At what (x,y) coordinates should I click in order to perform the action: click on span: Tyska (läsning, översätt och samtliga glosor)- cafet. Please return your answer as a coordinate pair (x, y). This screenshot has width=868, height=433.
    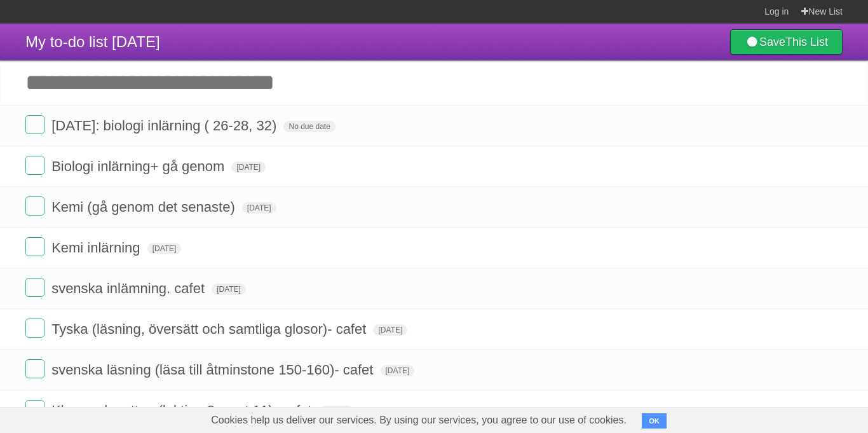
    Looking at the image, I should click on (210, 329).